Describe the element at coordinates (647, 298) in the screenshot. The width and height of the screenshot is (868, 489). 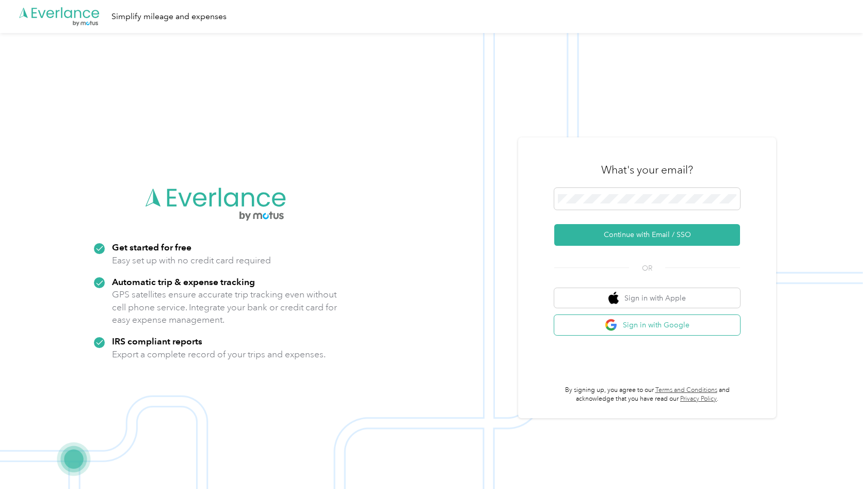
I see `button: apple logoSign in with Apple` at that location.